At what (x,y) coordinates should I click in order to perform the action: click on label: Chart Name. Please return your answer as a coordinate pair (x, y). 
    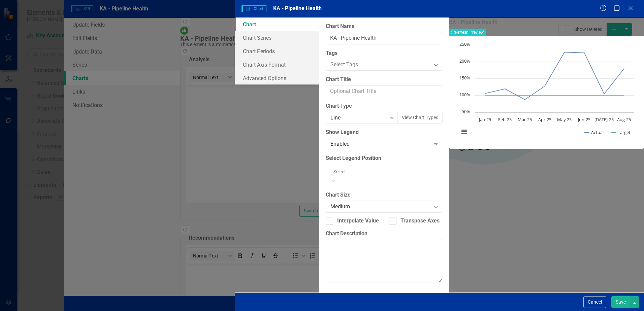
    Looking at the image, I should click on (384, 26).